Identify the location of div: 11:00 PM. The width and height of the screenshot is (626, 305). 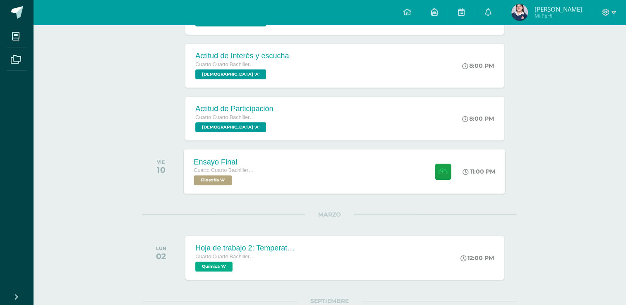
(479, 172).